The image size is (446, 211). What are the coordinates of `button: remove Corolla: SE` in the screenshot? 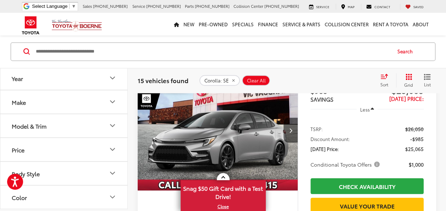 It's located at (220, 81).